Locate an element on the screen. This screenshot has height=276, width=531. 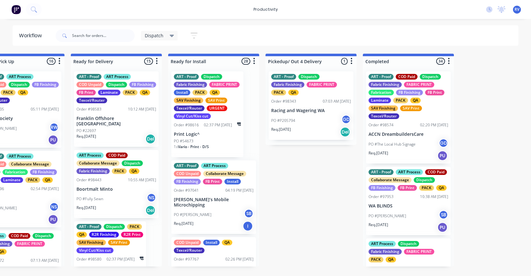
div: ART - ProofART ProcessCOD UnpaidDispatchFB FinishingFB PrintLaminatePACKQATexcel/RouterOrder #985... is located at coordinates (116, 109).